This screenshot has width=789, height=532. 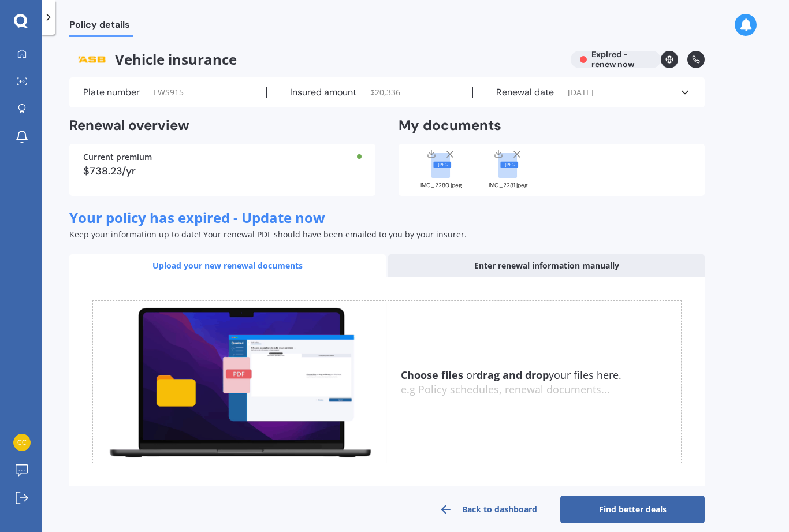 What do you see at coordinates (541, 390) in the screenshot?
I see `div: e.g Policy schedules, renewal documents...` at bounding box center [541, 390].